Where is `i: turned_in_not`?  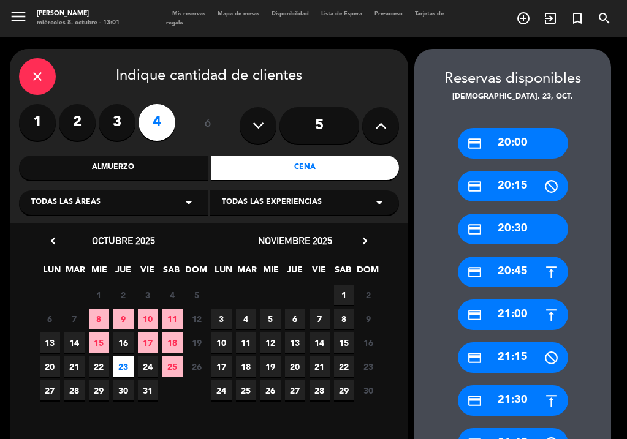
i: turned_in_not is located at coordinates (577, 18).